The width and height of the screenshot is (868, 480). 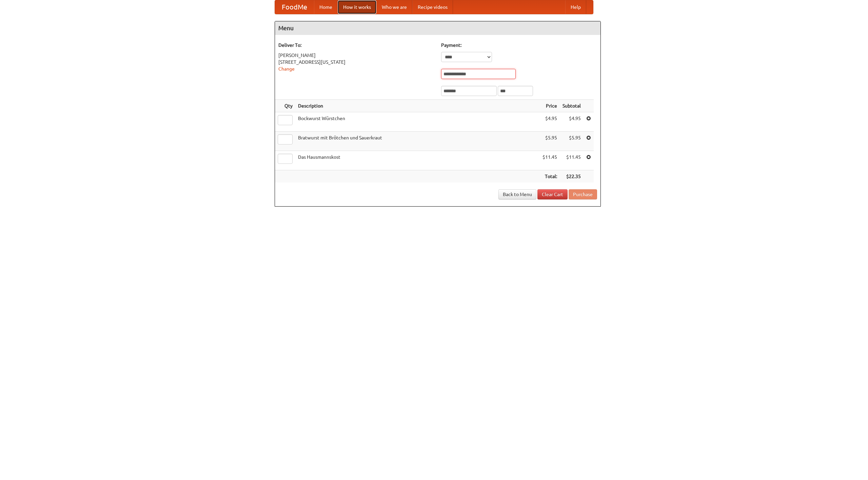 What do you see at coordinates (287, 69) in the screenshot?
I see `a: Change` at bounding box center [287, 69].